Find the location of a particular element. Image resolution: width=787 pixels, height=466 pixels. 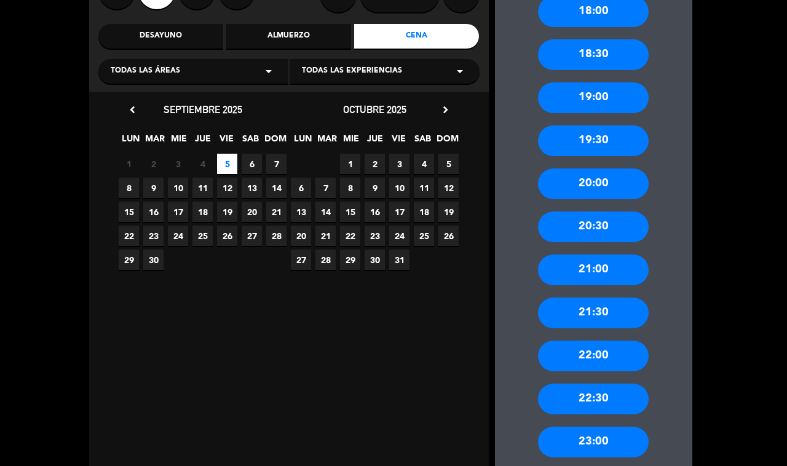

div: 20:30 is located at coordinates (593, 227).